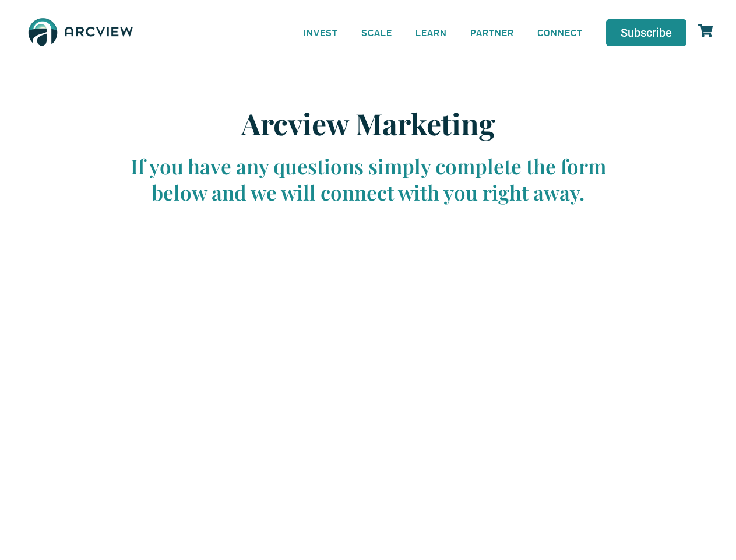  I want to click on a: INVEST, so click(321, 32).